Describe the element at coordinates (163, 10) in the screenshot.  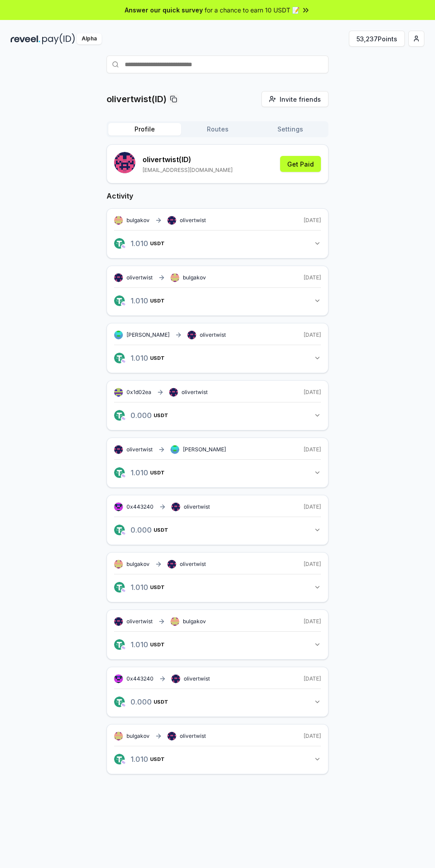
I see `span: Answer our quick survey` at that location.